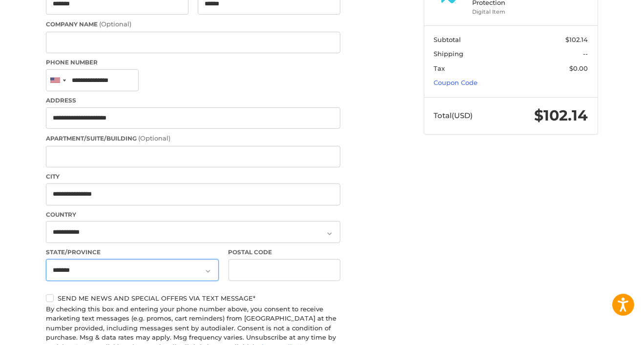 This screenshot has width=644, height=345. I want to click on span: Shipping, so click(449, 54).